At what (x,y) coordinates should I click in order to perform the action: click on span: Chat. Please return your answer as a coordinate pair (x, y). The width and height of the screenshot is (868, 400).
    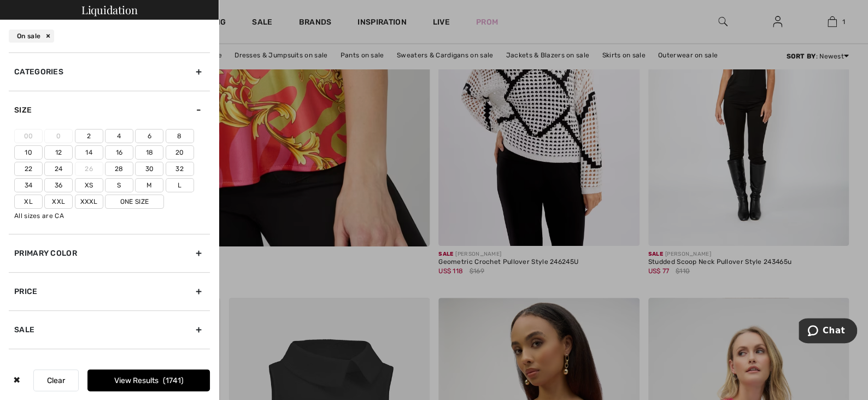
    Looking at the image, I should click on (35, 12).